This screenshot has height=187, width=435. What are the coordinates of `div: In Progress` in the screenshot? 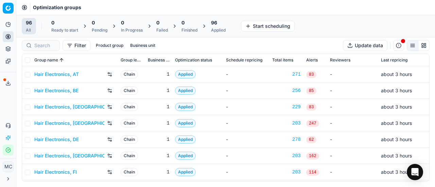 It's located at (132, 30).